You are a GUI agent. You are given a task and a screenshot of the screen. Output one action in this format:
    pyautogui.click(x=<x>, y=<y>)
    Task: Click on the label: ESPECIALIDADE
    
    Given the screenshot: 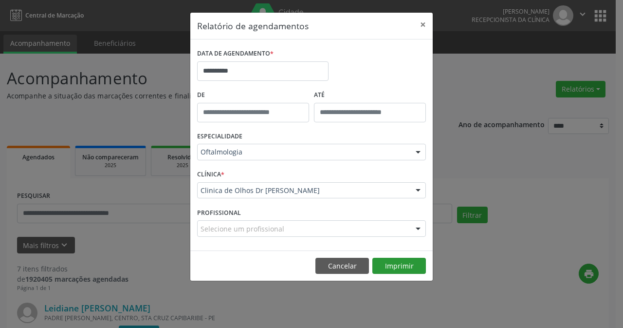 What is the action you would take?
    pyautogui.click(x=220, y=136)
    